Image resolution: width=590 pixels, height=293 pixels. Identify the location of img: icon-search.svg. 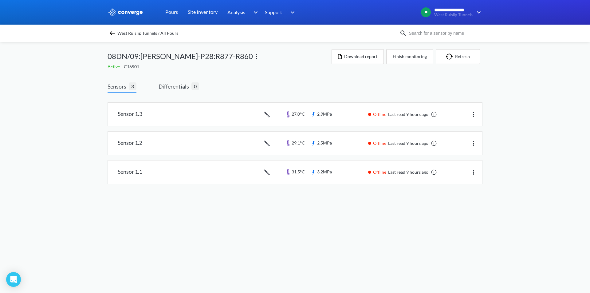
(403, 33).